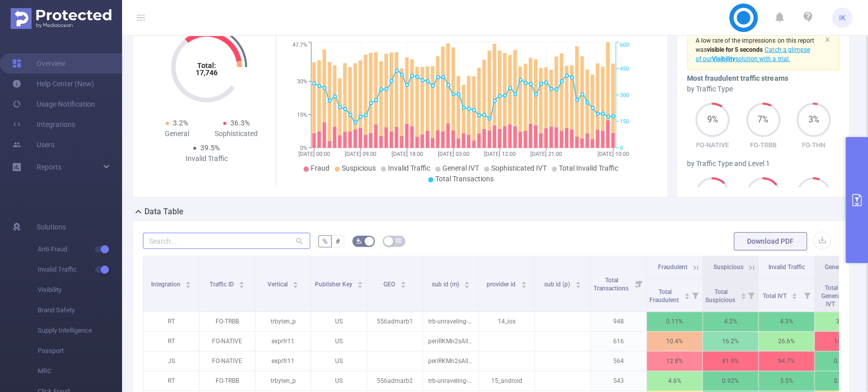 This screenshot has width=868, height=392. What do you see at coordinates (282, 381) in the screenshot?
I see `p: trbyten_p` at bounding box center [282, 381].